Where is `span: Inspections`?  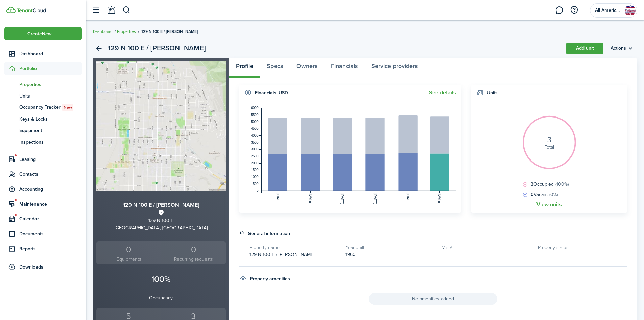
span: Inspections is located at coordinates (51, 142).